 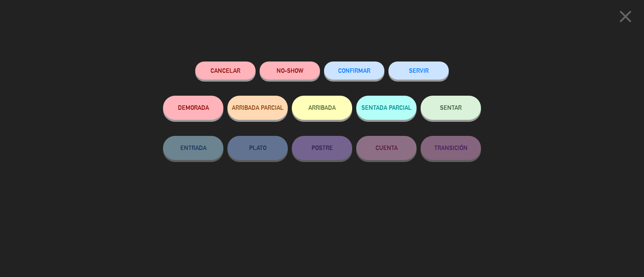 I want to click on span: ARRIBADA PARCIAL, so click(x=257, y=108).